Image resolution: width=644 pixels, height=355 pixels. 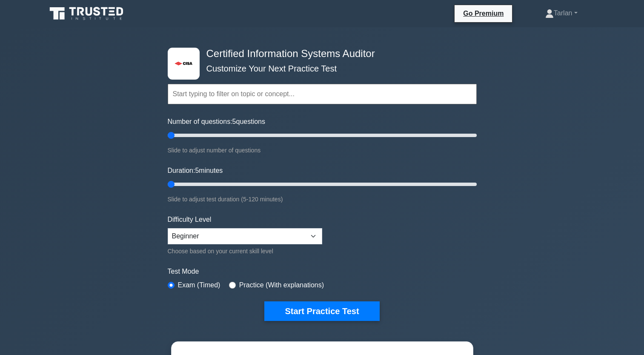 What do you see at coordinates (322, 94) in the screenshot?
I see `input: Start typing to filter on topic or concept...` at bounding box center [322, 94].